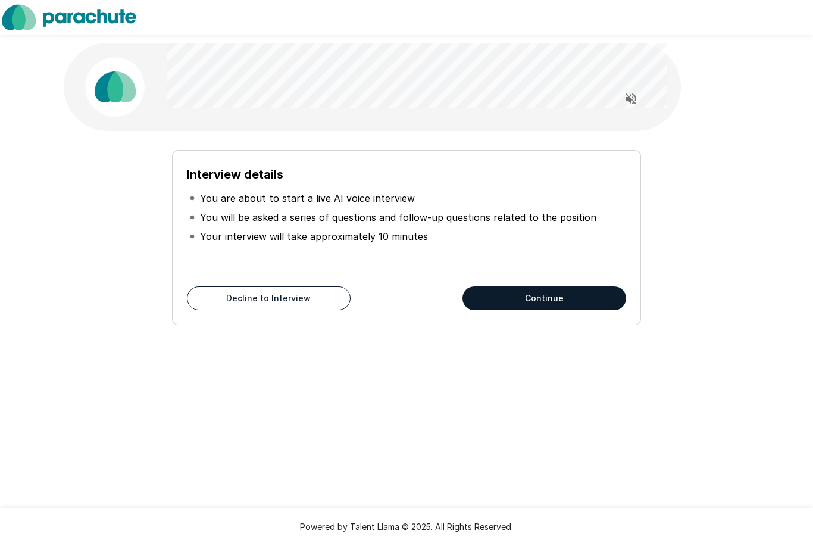 The image size is (813, 546). Describe the element at coordinates (268, 298) in the screenshot. I see `button: Decline to Interview` at that location.